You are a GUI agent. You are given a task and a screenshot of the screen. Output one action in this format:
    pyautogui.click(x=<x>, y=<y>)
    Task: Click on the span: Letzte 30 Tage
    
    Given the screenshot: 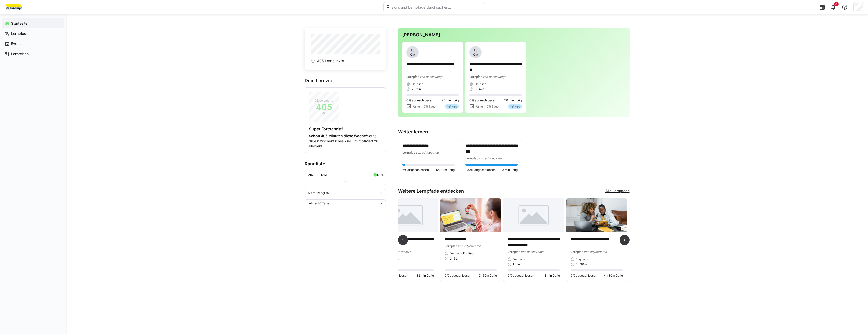 What is the action you would take?
    pyautogui.click(x=319, y=203)
    